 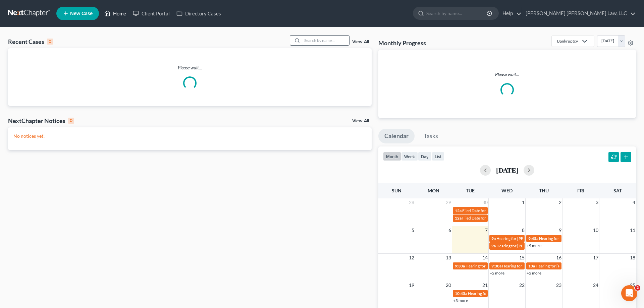 What do you see at coordinates (448, 285) in the screenshot?
I see `span: 20` at bounding box center [448, 285].